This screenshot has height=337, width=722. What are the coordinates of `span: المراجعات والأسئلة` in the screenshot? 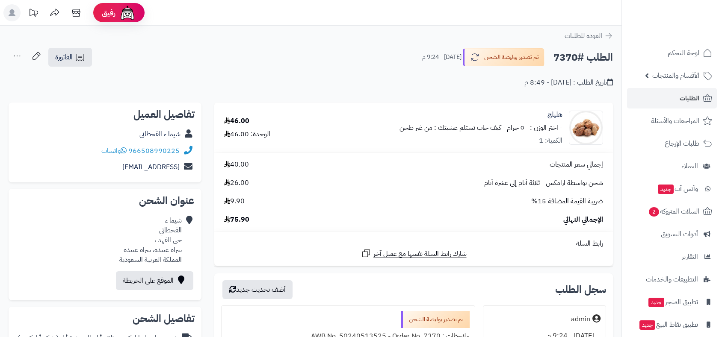 It's located at (675, 121).